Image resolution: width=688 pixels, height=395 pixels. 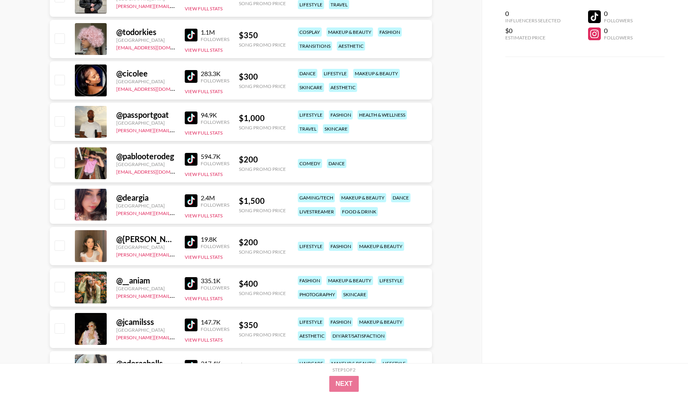 What do you see at coordinates (146, 156) in the screenshot?
I see `div: @ pablooterodeg` at bounding box center [146, 156].